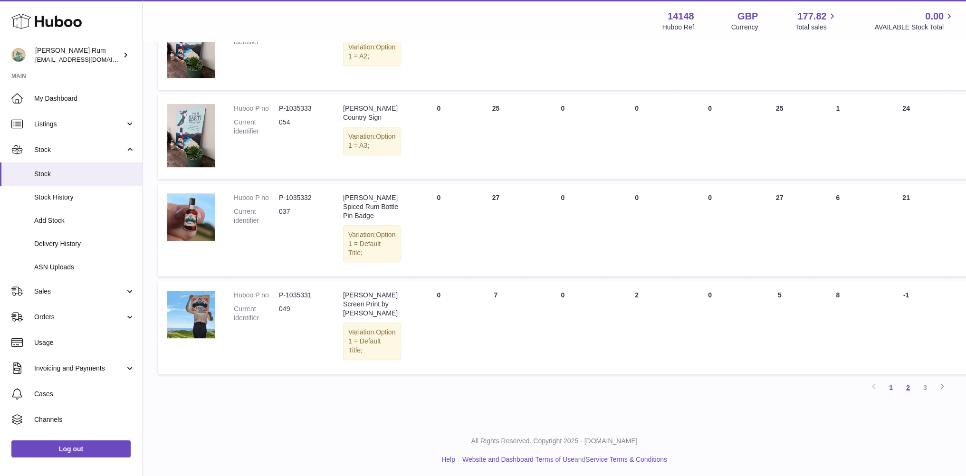 Image resolution: width=966 pixels, height=476 pixels. Describe the element at coordinates (519, 460) in the screenshot. I see `a: Website and Dashboard Terms of Use` at that location.